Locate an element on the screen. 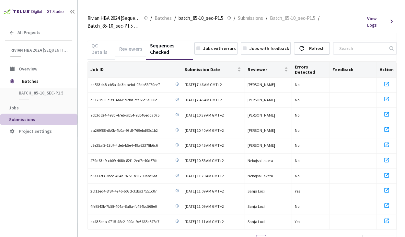 This screenshot has width=405, height=237. input: Search is located at coordinates (362, 48).